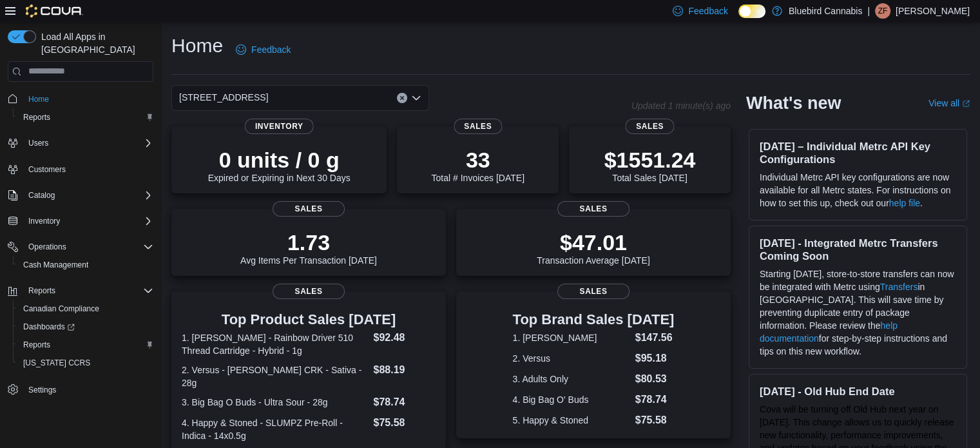  What do you see at coordinates (308, 242) in the screenshot?
I see `p: 1.73` at bounding box center [308, 242].